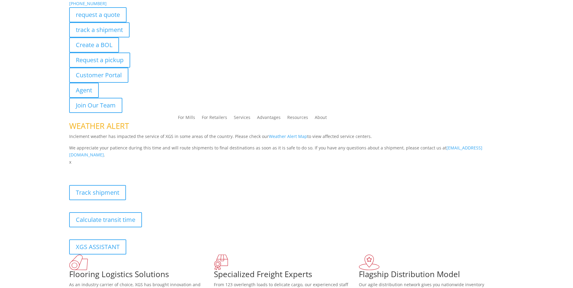 The width and height of the screenshot is (573, 288). What do you see at coordinates (286, 276) in the screenshot?
I see `h1: Specialized Freight Experts` at bounding box center [286, 276].